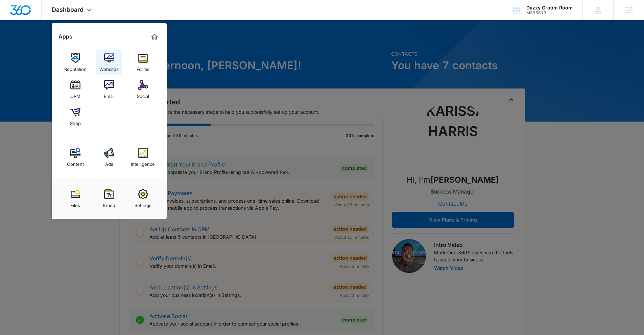 Image resolution: width=644 pixels, height=335 pixels. What do you see at coordinates (75, 122) in the screenshot?
I see `div: Shop` at bounding box center [75, 122].